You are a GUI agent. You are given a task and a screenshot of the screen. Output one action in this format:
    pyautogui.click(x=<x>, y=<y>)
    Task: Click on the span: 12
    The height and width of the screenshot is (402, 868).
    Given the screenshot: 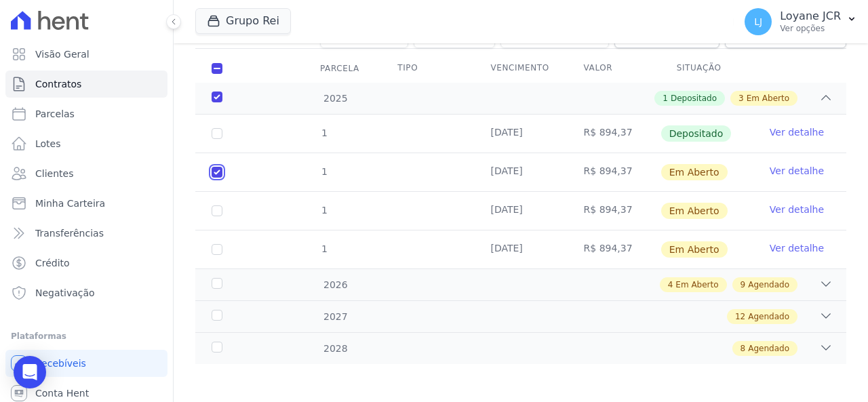 What is the action you would take?
    pyautogui.click(x=740, y=317)
    